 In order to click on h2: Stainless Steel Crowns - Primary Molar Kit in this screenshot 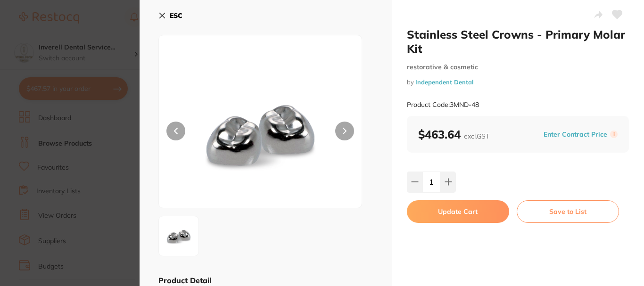, I will do `click(518, 41)`.